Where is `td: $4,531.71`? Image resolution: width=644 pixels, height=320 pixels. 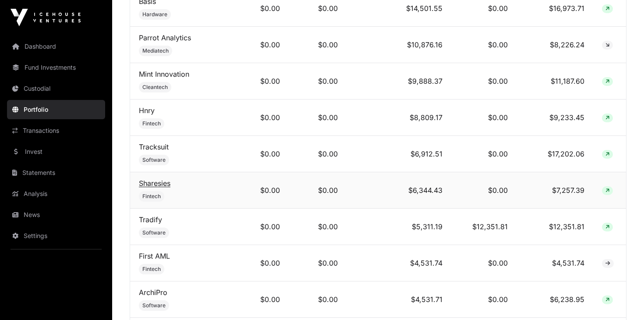
td: $4,531.71 is located at coordinates (399, 300).